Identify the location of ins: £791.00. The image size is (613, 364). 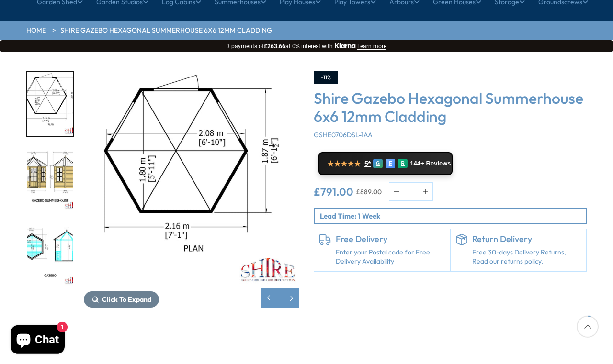
(333, 192).